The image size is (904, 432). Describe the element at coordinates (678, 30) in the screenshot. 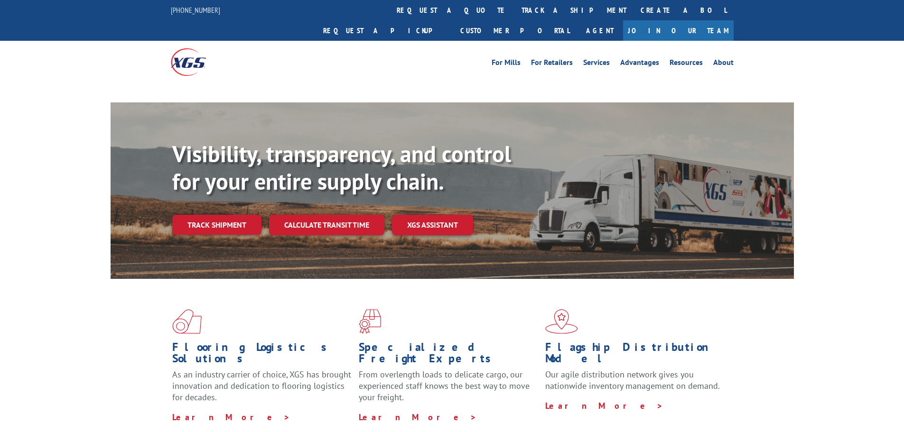

I see `a: Join Our Team` at that location.